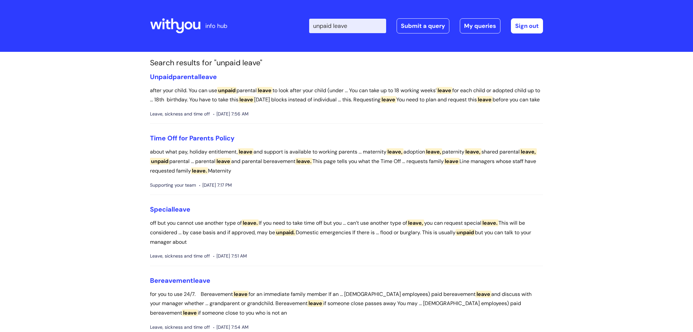 This screenshot has height=332, width=693. Describe the element at coordinates (348, 26) in the screenshot. I see `input: Search` at that location.